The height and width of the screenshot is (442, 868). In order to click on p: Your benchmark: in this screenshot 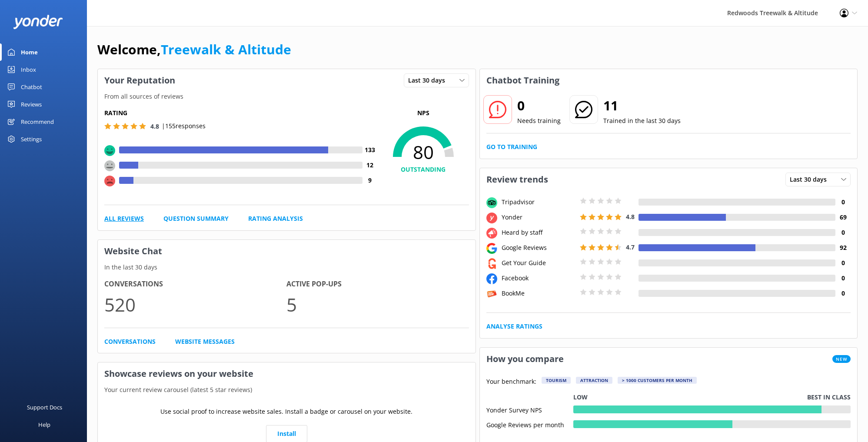, I will do `click(511, 382)`.